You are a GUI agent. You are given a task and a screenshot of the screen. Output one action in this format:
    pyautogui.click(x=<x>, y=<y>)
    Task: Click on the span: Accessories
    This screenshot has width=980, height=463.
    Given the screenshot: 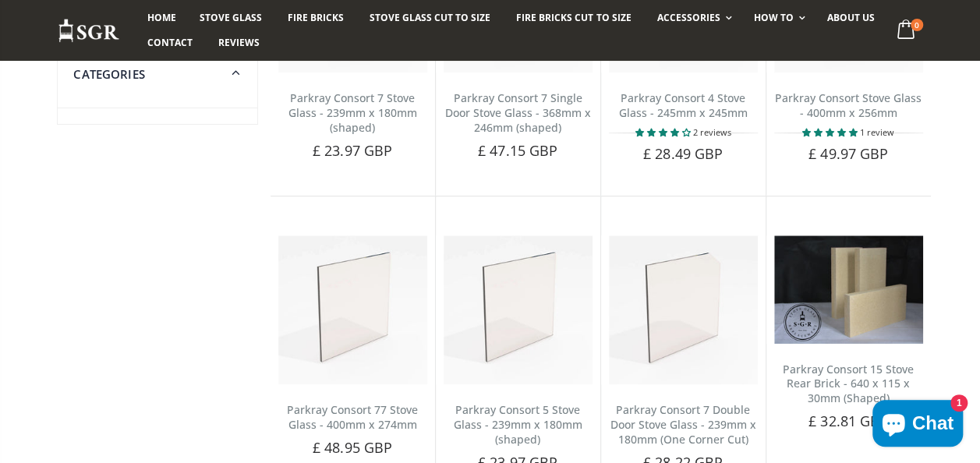 What is the action you would take?
    pyautogui.click(x=688, y=17)
    